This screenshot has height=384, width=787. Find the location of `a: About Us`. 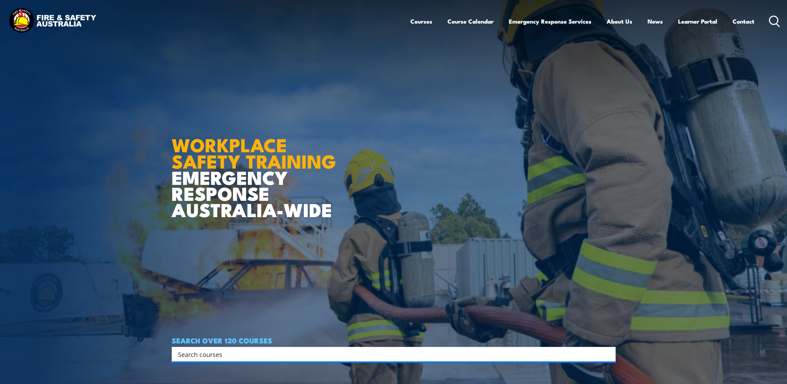

a: About Us is located at coordinates (619, 21).